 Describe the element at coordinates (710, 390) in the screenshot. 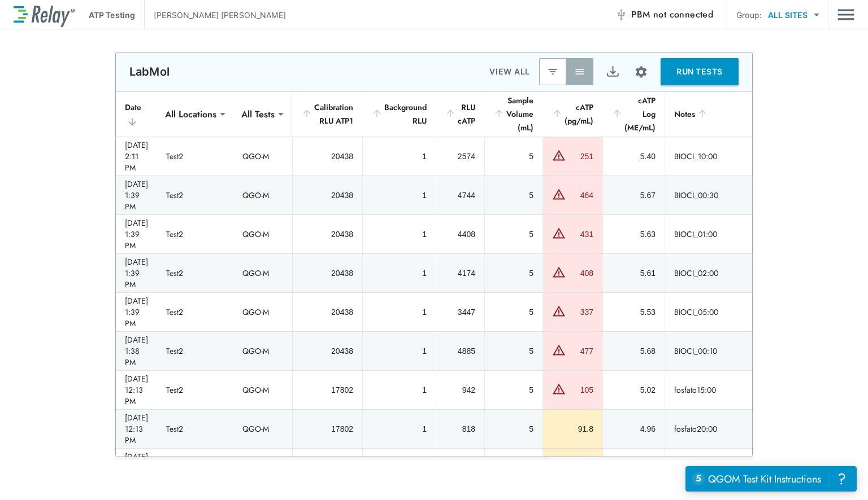

I see `td: fosfato15:00` at that location.